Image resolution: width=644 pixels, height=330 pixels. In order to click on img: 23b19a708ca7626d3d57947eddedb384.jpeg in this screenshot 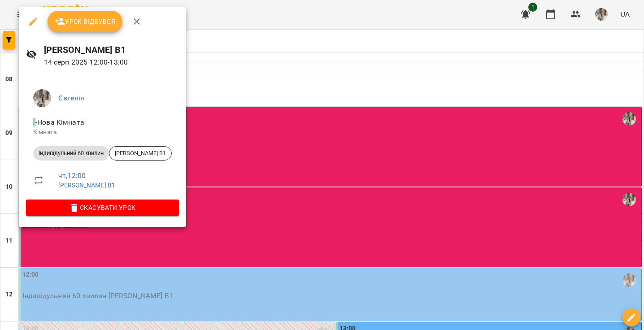, I will do `click(42, 98)`.